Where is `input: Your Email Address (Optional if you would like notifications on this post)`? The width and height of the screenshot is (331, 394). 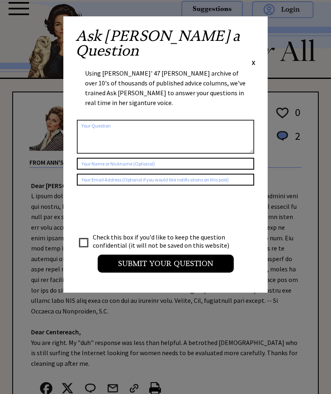
input: Your Email Address (Optional if you would like notifications on this post) is located at coordinates (165, 179).